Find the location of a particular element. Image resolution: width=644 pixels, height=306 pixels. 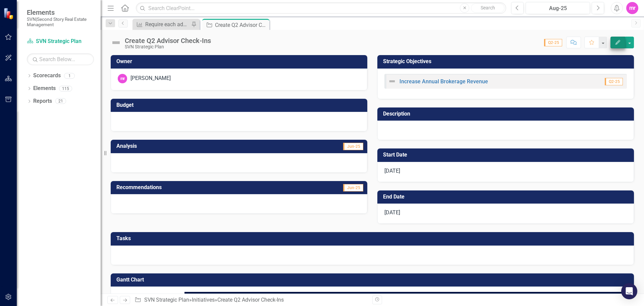

h3: Gantt Chart is located at coordinates (373, 279).